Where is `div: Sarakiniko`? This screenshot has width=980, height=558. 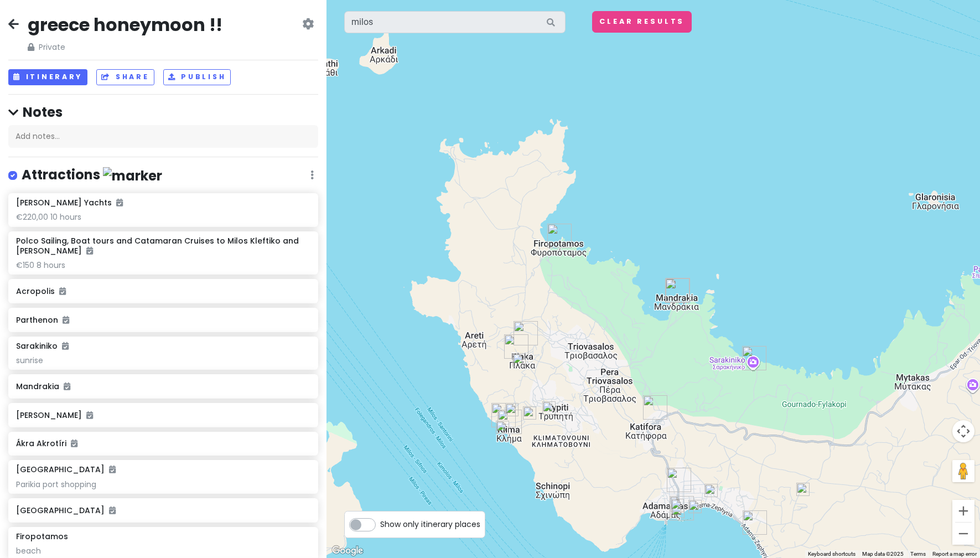
div: Sarakiniko is located at coordinates (754, 358).